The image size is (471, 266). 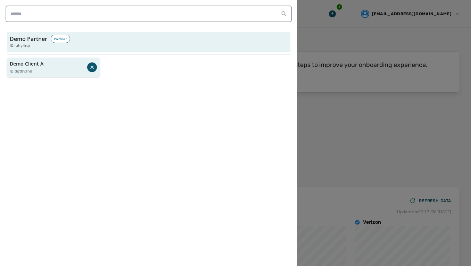 I want to click on button: Demo PartnerPartnerID:iuhy4rqi, so click(x=149, y=42).